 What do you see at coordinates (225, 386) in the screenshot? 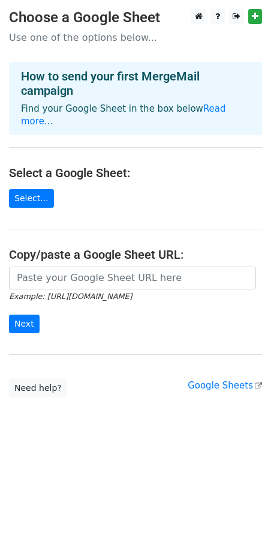
I see `a: Google Sheets` at bounding box center [225, 386].